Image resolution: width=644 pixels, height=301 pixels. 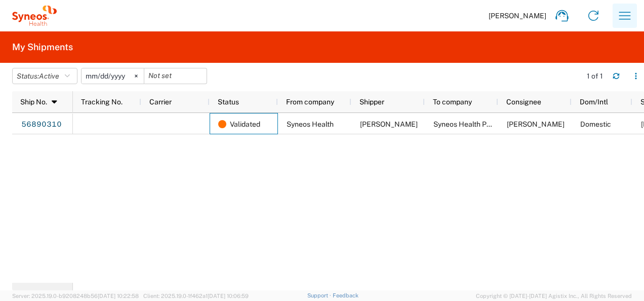 What do you see at coordinates (42, 125) in the screenshot?
I see `a: 56890310` at bounding box center [42, 125].